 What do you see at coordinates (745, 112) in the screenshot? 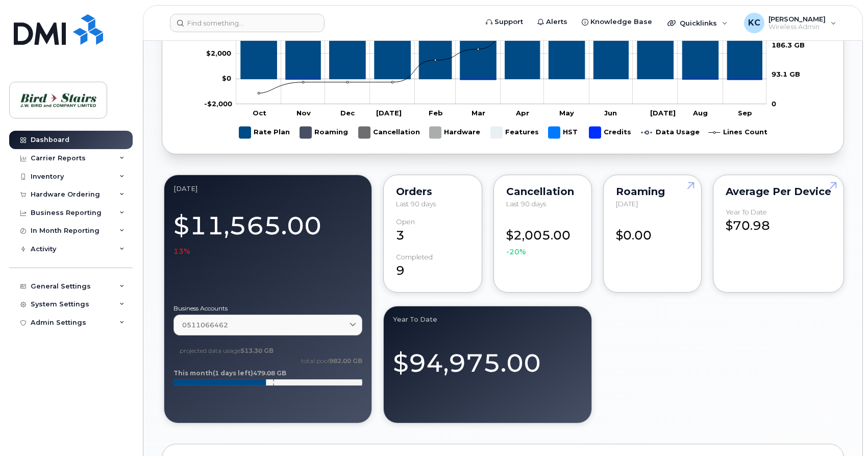
I see `tspan: Sep` at bounding box center [745, 112].